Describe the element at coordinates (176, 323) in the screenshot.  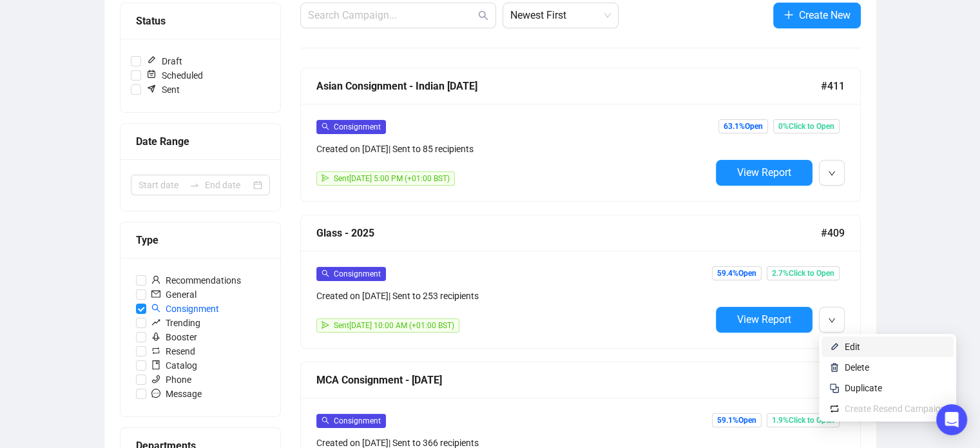
I see `span: Trending` at that location.